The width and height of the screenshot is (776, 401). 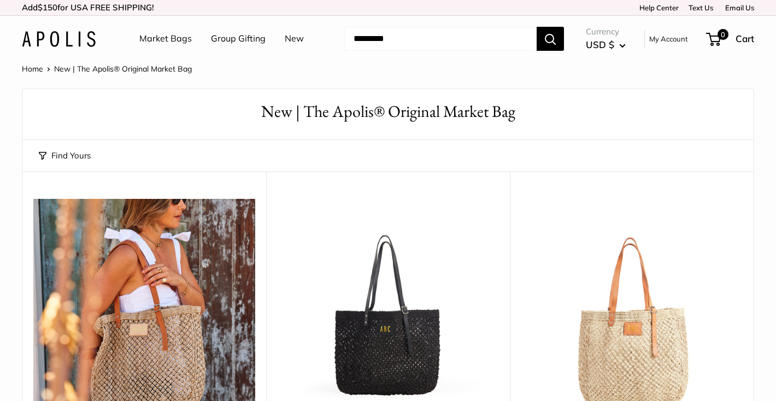 What do you see at coordinates (48, 7) in the screenshot?
I see `span: $150` at bounding box center [48, 7].